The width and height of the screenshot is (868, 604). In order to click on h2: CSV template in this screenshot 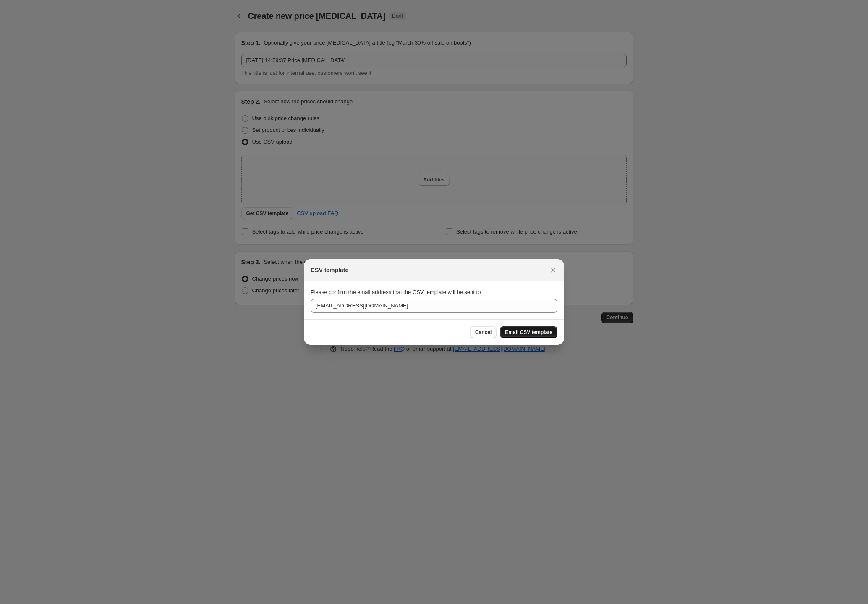, I will do `click(330, 270)`.